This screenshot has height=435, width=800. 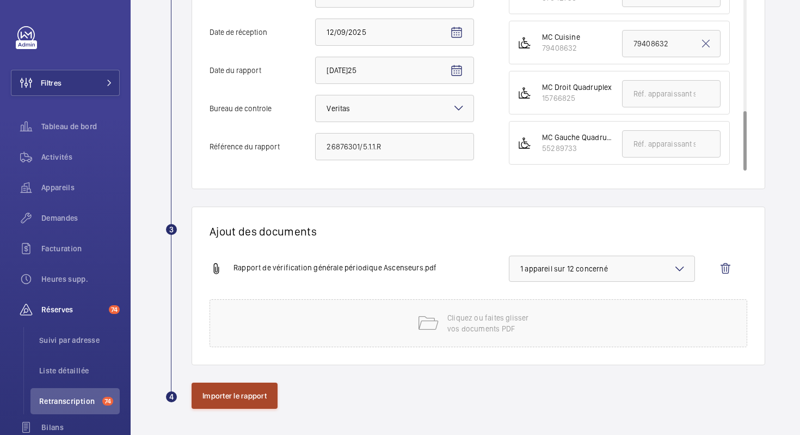 What do you see at coordinates (172, 396) in the screenshot?
I see `div: 4` at bounding box center [172, 396].